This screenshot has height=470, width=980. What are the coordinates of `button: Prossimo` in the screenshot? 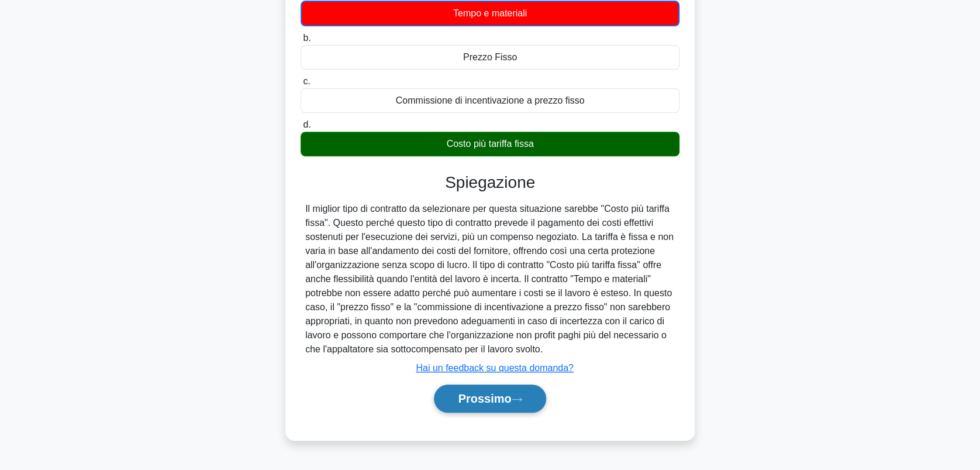 It's located at (490, 398).